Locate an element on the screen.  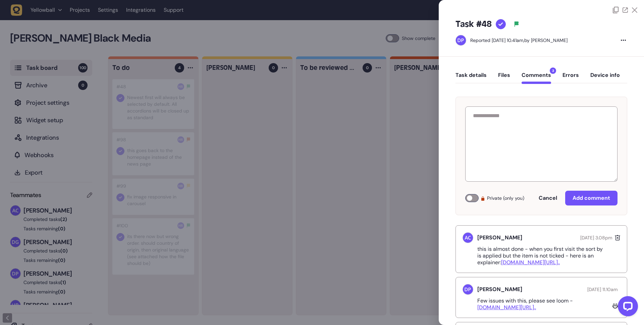
h5: Task #48 is located at coordinates (473, 24).